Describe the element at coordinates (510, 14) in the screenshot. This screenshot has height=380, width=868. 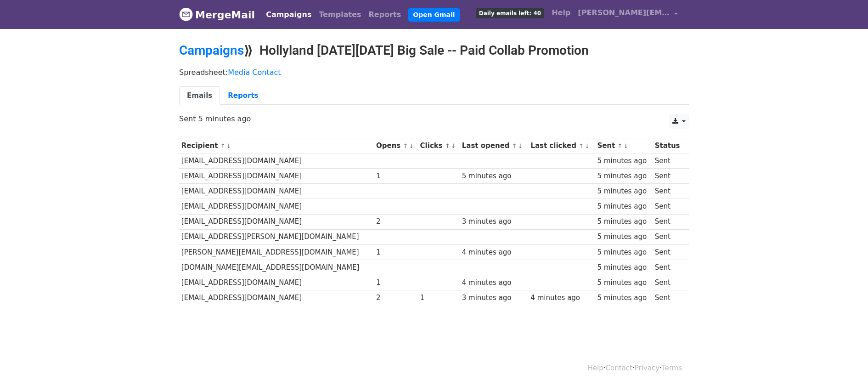
I see `span: Daily emails left: 40` at that location.